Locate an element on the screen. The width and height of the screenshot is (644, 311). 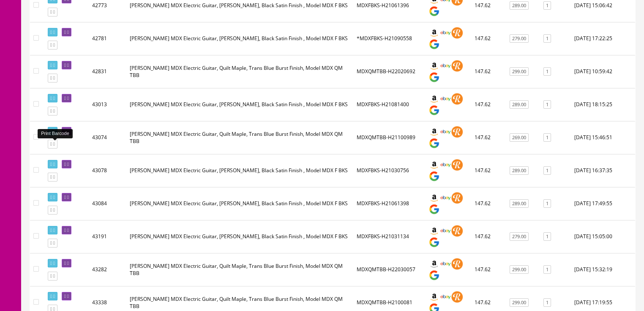
td: *MDXFBKS-H21090558 is located at coordinates (389, 39).